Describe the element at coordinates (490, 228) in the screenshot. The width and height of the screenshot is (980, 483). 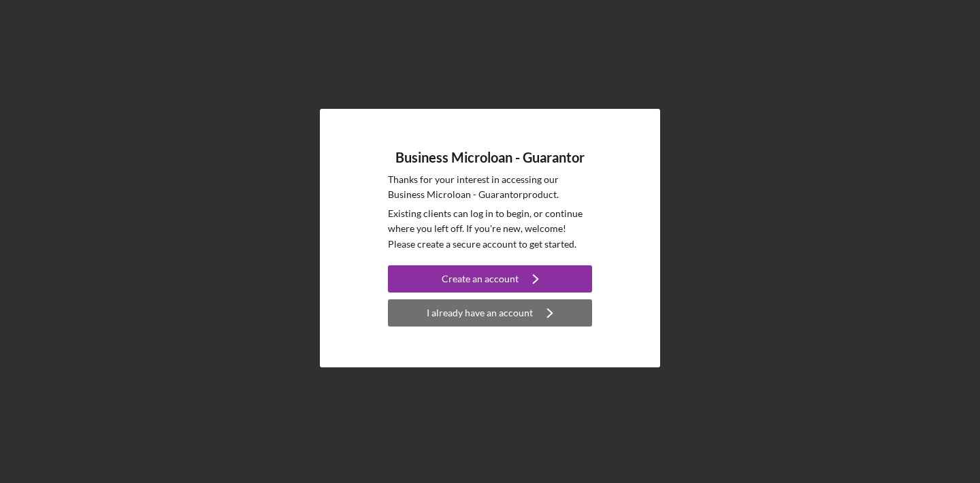
I see `p: Existing clients can log in to begin, or continue where you left off. If you're new, welcome! Ple...` at that location.